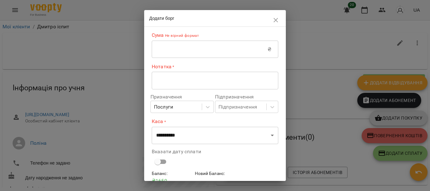 This screenshot has height=191, width=430. What do you see at coordinates (215, 174) in the screenshot?
I see `h6: Новий Баланс :` at bounding box center [215, 174].